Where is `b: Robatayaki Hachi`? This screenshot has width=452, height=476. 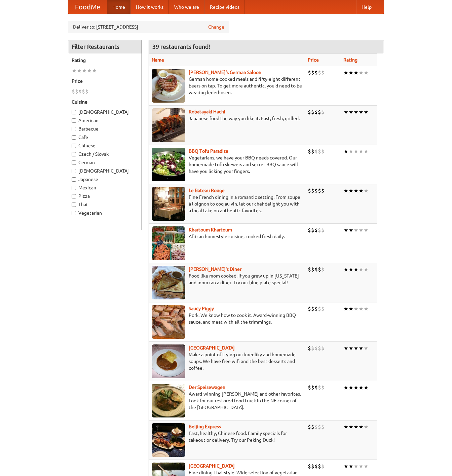 b: Robatayaki Hachi is located at coordinates (207, 112).